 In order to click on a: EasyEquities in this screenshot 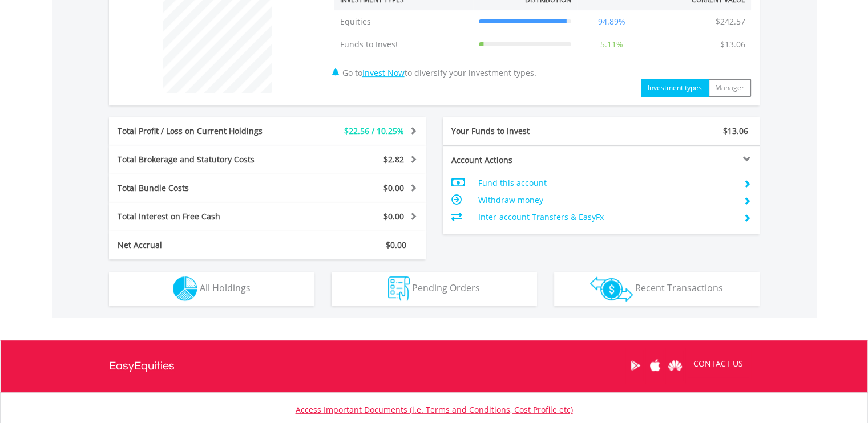, I will do `click(142, 366)`.